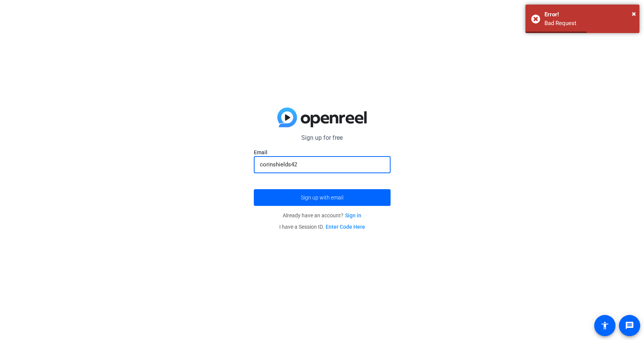 This screenshot has width=644, height=340. What do you see at coordinates (345, 227) in the screenshot?
I see `a: Enter Code Here` at bounding box center [345, 227].